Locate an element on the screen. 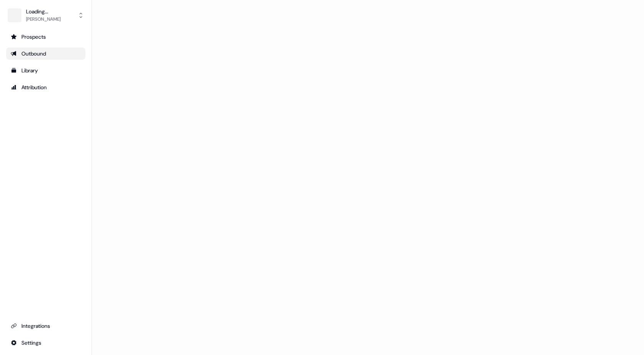 This screenshot has height=355, width=644. div: Prospects is located at coordinates (45, 37).